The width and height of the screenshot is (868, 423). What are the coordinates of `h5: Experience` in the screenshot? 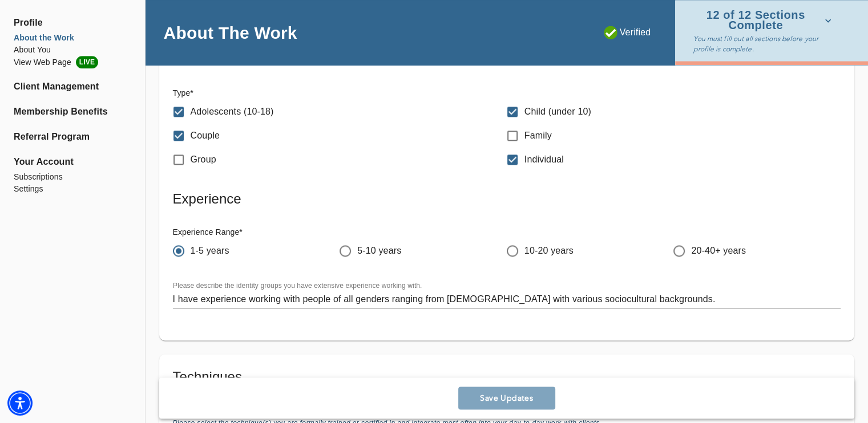 It's located at (506, 199).